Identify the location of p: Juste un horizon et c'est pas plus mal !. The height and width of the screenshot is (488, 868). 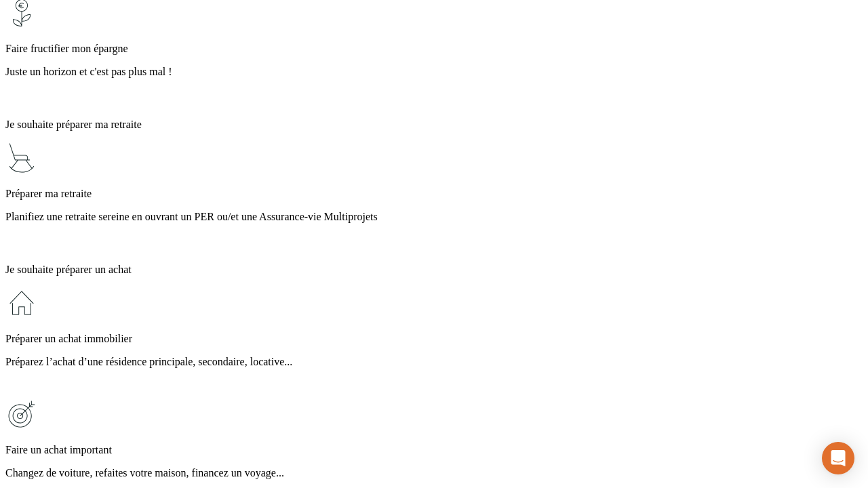
(434, 71).